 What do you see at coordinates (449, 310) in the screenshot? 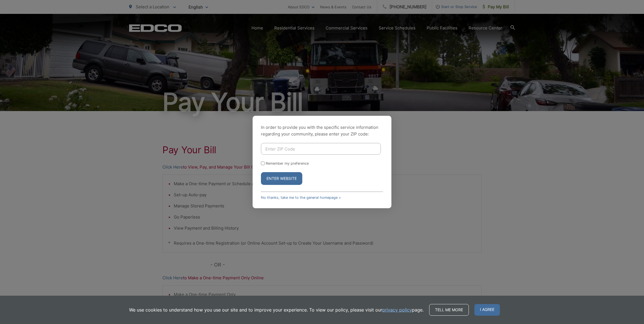
I see `a: Tell me more` at bounding box center [449, 310].